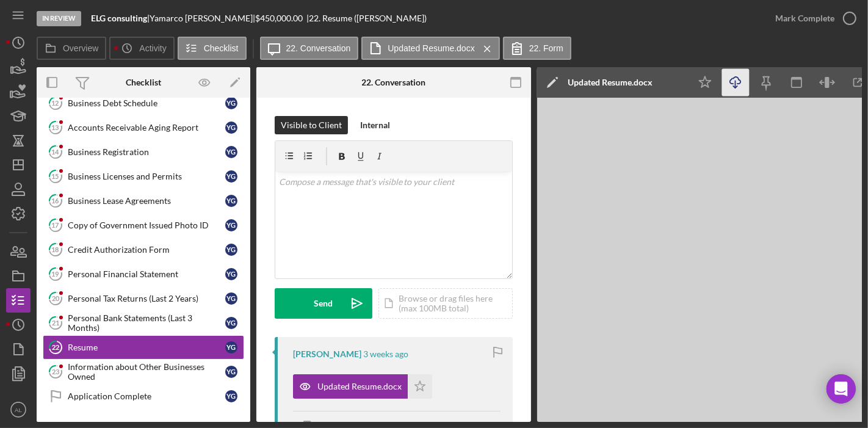  Describe the element at coordinates (55, 298) in the screenshot. I see `tspan: 20` at that location.